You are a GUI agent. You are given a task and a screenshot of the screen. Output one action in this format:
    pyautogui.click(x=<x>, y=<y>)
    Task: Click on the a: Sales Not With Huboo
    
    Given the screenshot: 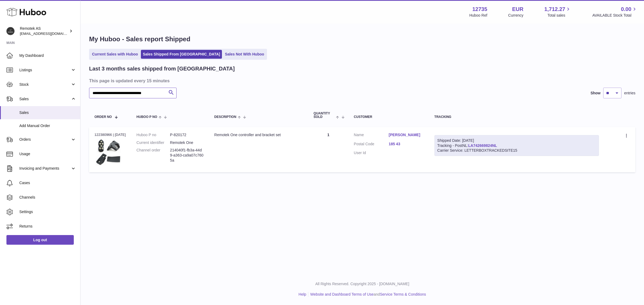 What is the action you would take?
    pyautogui.click(x=244, y=54)
    